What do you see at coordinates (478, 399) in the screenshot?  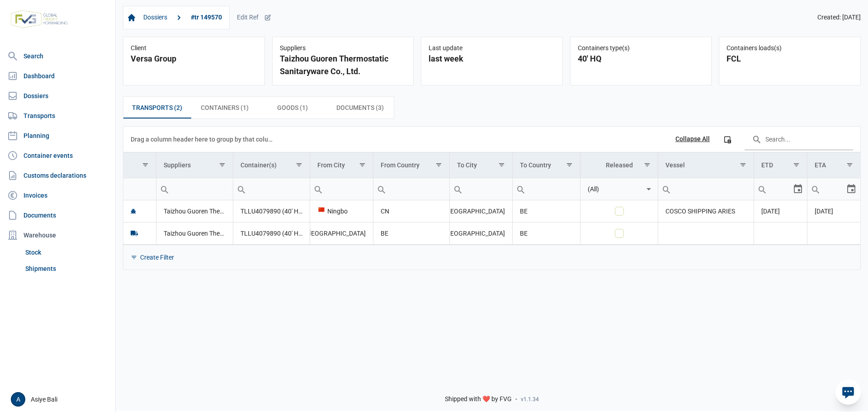 I see `span: Shipped with ❤️ by FVG` at bounding box center [478, 399].